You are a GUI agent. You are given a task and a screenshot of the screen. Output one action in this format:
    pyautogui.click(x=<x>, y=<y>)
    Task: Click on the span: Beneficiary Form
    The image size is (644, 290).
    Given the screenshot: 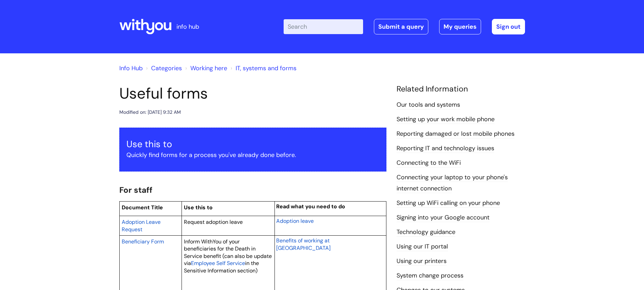 What is the action you would take?
    pyautogui.click(x=142, y=241)
    